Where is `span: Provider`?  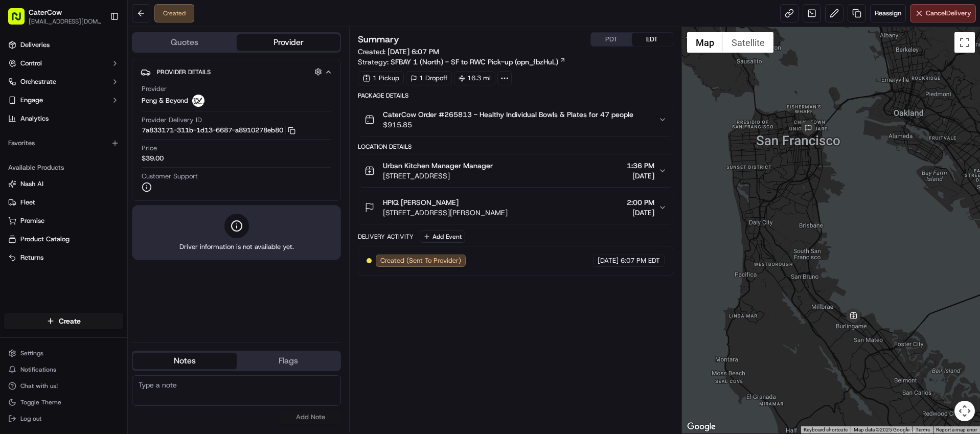
span: Provider is located at coordinates (154, 89).